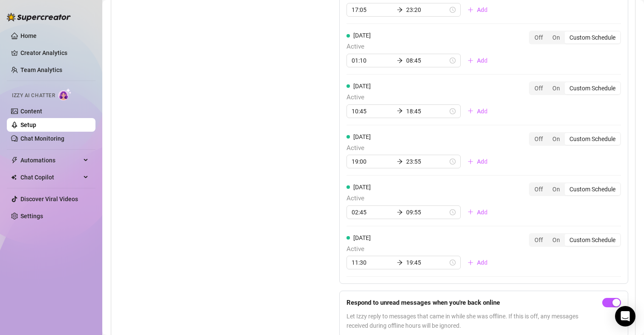  I want to click on img: AI Chatter, so click(65, 94).